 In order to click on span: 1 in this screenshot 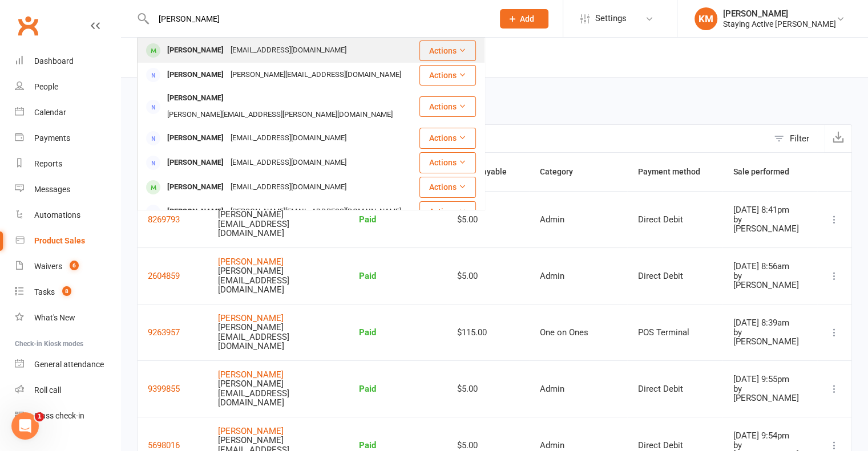, I will do `click(39, 417)`.